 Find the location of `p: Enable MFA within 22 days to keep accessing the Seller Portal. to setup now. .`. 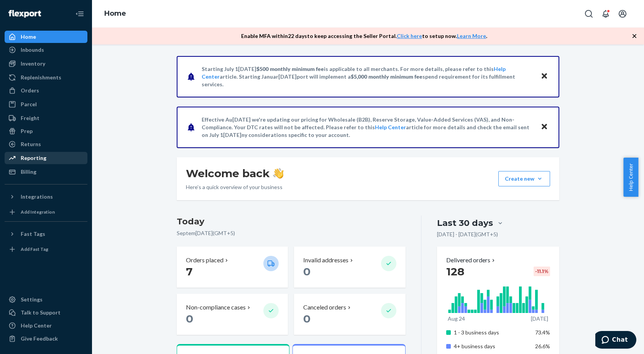

p: Enable MFA within 22 days to keep accessing the Seller Portal. to setup now. . is located at coordinates (364, 36).